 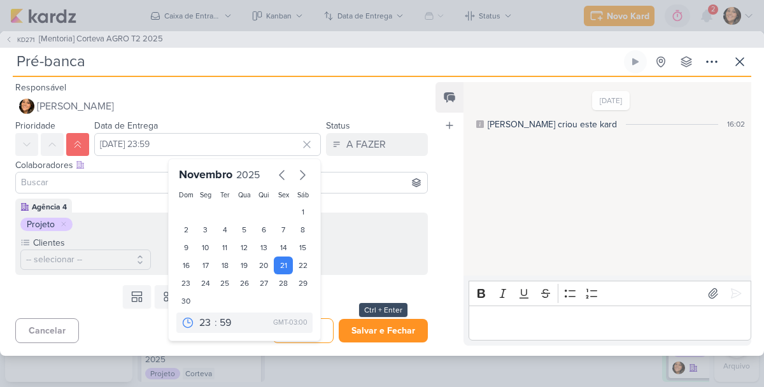 What do you see at coordinates (35, 125) in the screenshot?
I see `label: Prioridade` at bounding box center [35, 125].